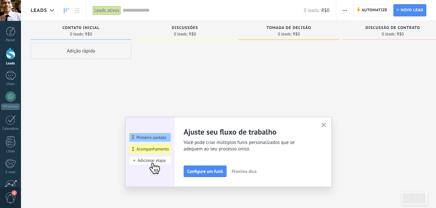  I want to click on div: Contato inicial, so click(81, 28).